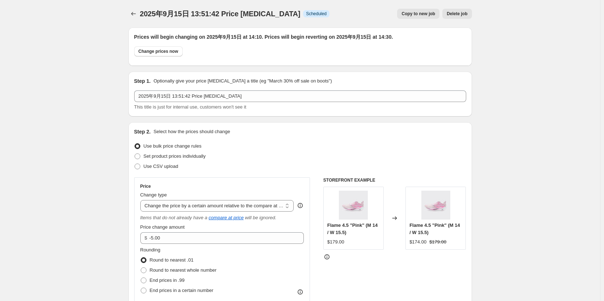 The width and height of the screenshot is (604, 301). Describe the element at coordinates (142, 132) in the screenshot. I see `h2: Step 2.` at that location.